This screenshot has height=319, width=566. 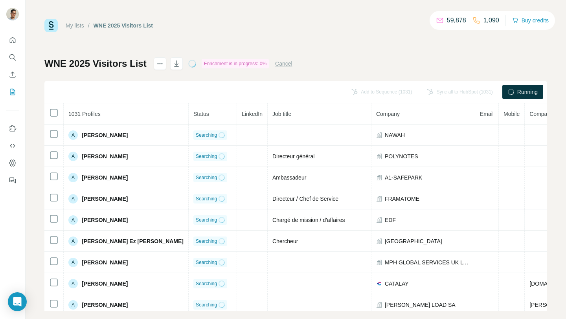 What do you see at coordinates (284, 64) in the screenshot?
I see `button: Cancel` at bounding box center [284, 64].